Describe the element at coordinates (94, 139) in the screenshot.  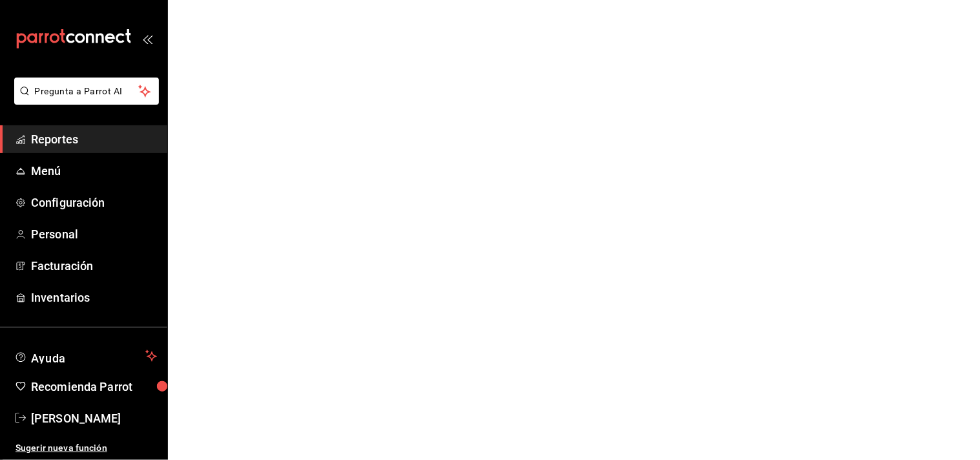
I see `span: Reportes` at that location.